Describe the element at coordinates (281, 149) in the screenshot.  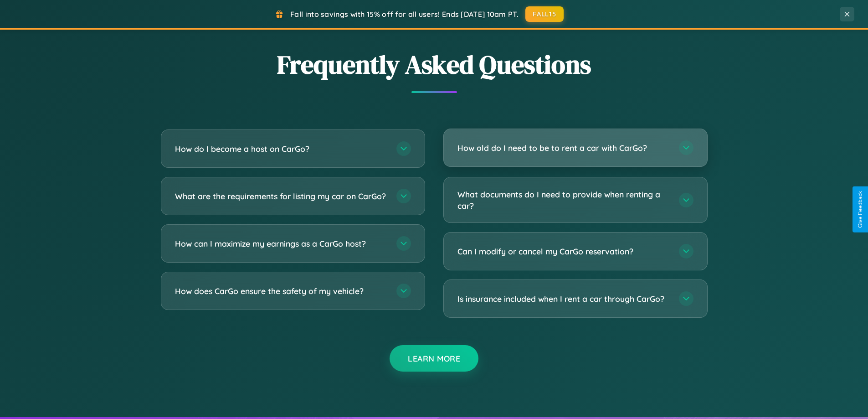
I see `h3: How do I become a host on CarGo?` at that location.